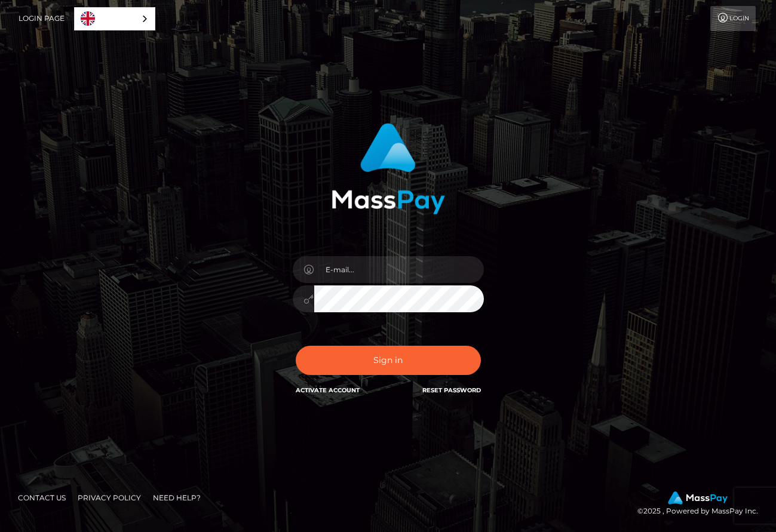 The height and width of the screenshot is (532, 776). What do you see at coordinates (115, 18) in the screenshot?
I see `aside: Language selected: English` at bounding box center [115, 18].